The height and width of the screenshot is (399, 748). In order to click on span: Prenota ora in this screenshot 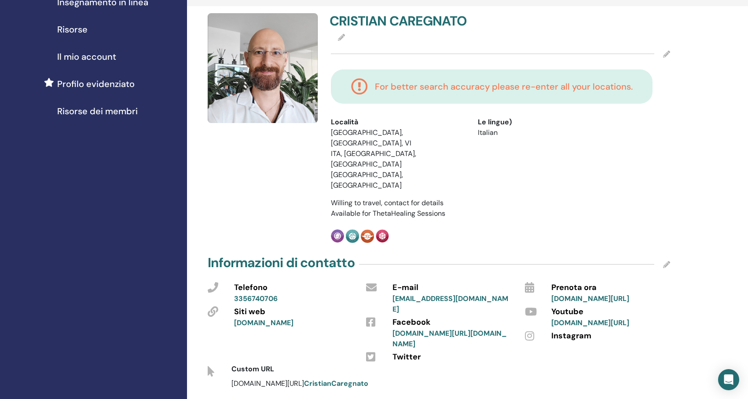, I will do `click(574, 288)`.